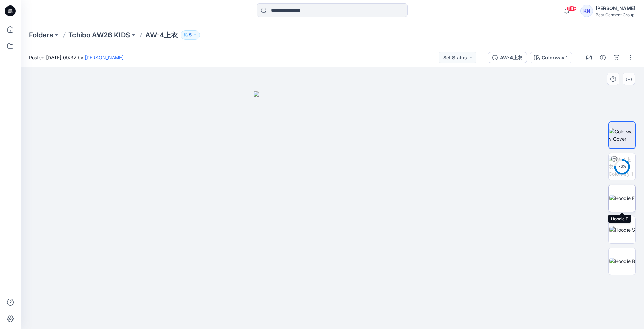 Image resolution: width=644 pixels, height=329 pixels. What do you see at coordinates (622, 230) in the screenshot?
I see `img: Hoodie S` at bounding box center [622, 230].